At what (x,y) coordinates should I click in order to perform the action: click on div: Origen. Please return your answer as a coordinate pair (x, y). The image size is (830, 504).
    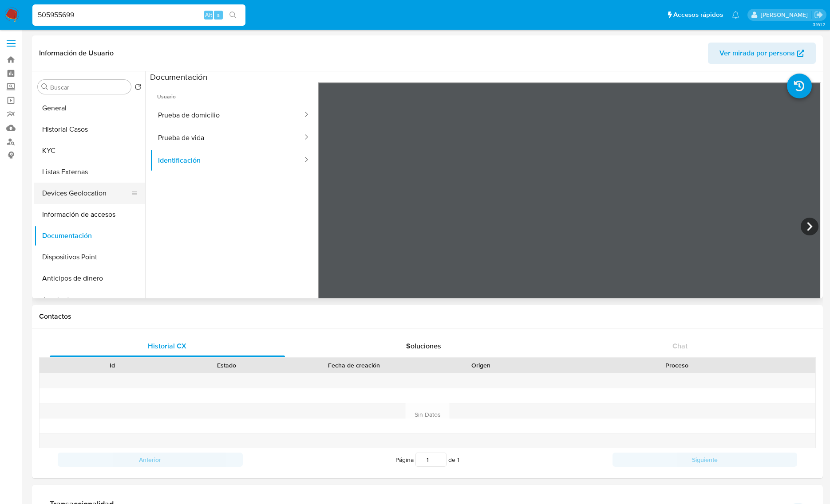
    Looking at the image, I should click on (481, 366).